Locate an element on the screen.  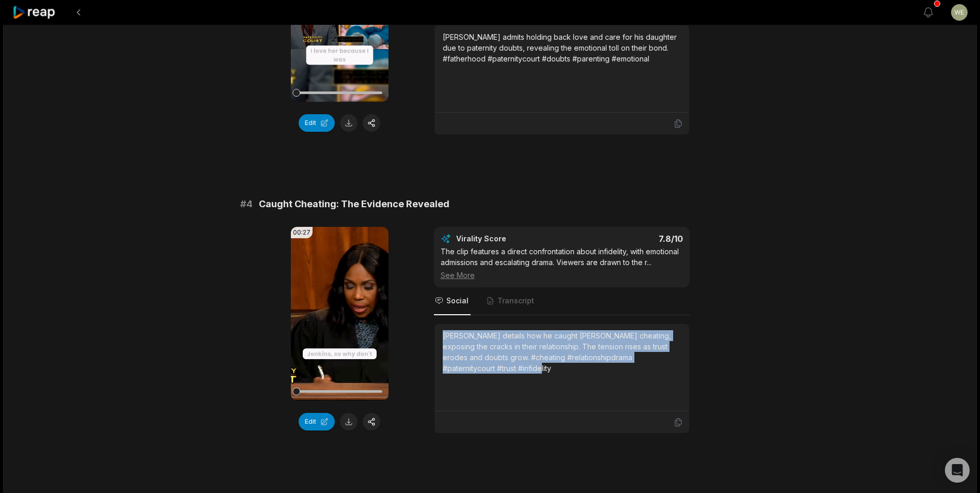
span: Social is located at coordinates (457, 301).